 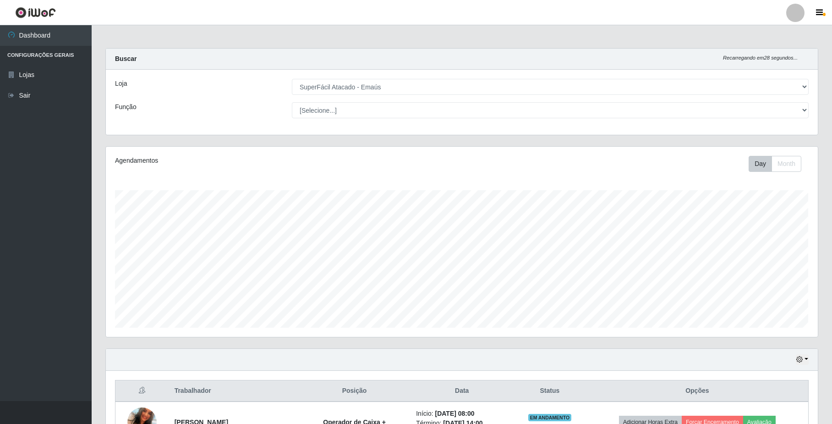 I want to click on th: Posição, so click(x=354, y=391).